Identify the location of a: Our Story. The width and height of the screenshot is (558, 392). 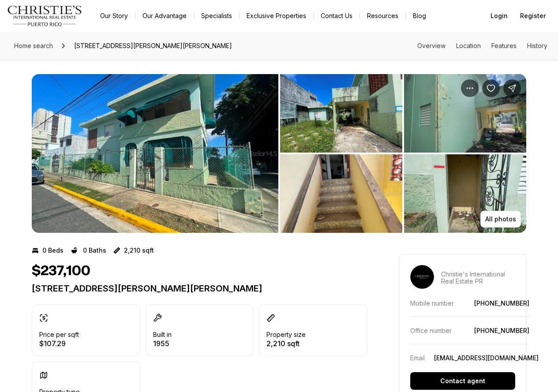
(114, 16).